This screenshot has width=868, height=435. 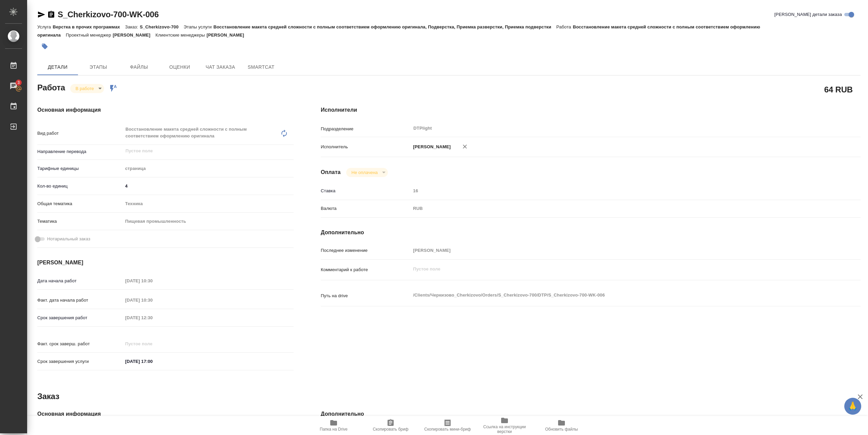 What do you see at coordinates (161, 27) in the screenshot?
I see `p: S_Cherkizovo-700` at bounding box center [161, 27].